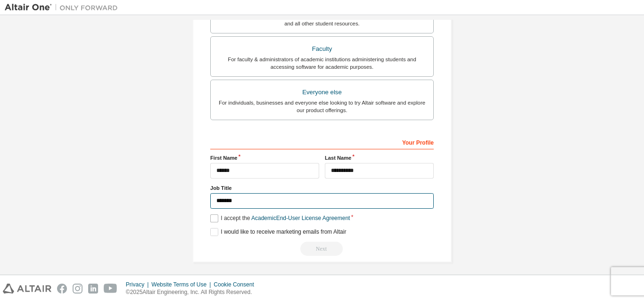 The height and width of the screenshot is (302, 644). Describe the element at coordinates (322, 188) in the screenshot. I see `label: Job Title` at that location.